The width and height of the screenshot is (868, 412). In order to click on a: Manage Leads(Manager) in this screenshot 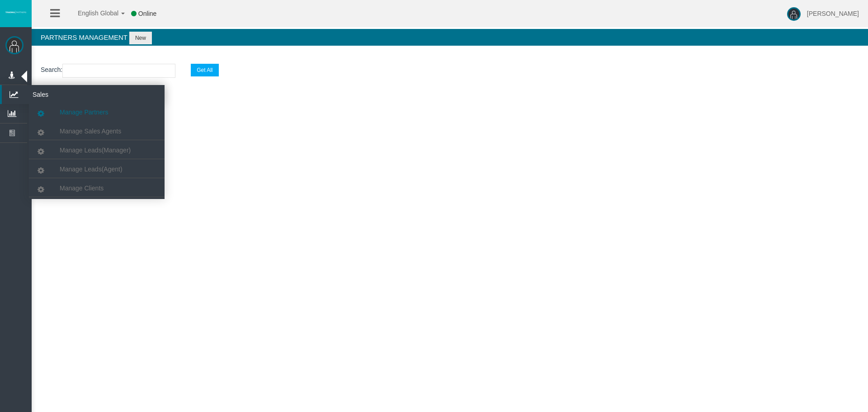, I will do `click(97, 150)`.